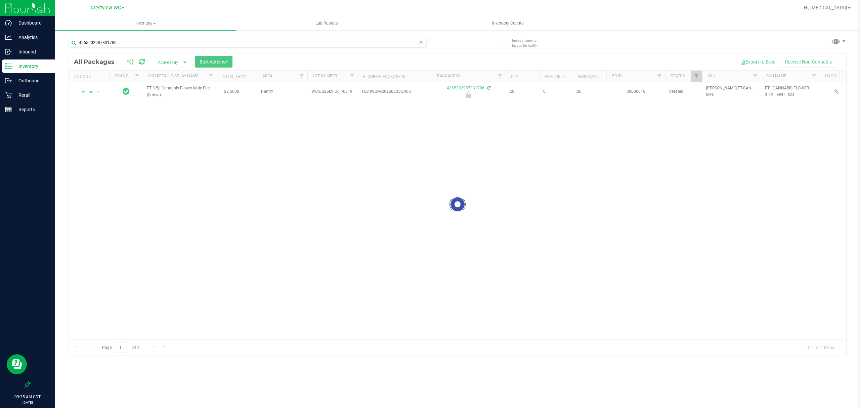 The height and width of the screenshot is (408, 860). I want to click on inline-svg: Inventory, so click(8, 66).